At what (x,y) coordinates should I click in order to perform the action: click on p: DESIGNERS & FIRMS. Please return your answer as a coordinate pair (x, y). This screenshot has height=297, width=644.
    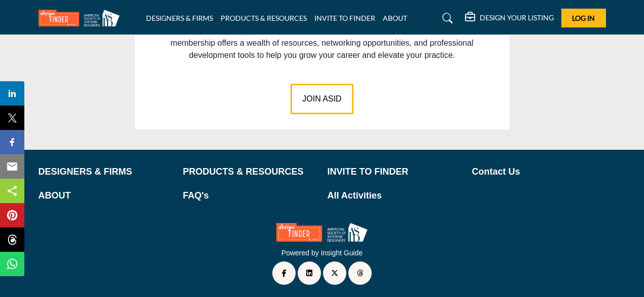
    Looking at the image, I should click on (106, 171).